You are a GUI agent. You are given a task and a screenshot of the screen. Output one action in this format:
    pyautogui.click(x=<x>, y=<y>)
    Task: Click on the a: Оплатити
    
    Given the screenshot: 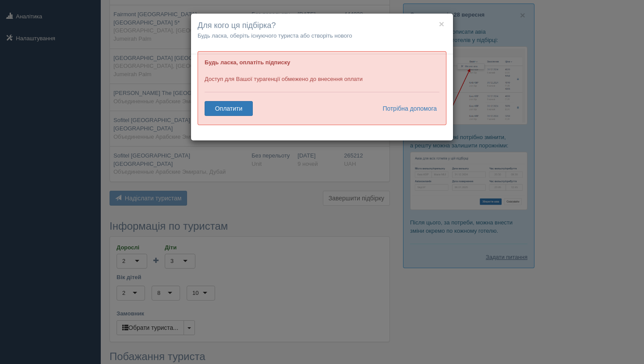 What is the action you would take?
    pyautogui.click(x=229, y=108)
    